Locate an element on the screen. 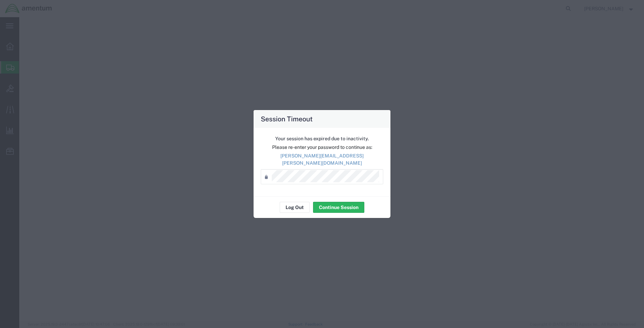 This screenshot has width=644, height=328. button: Log Out is located at coordinates (294, 207).